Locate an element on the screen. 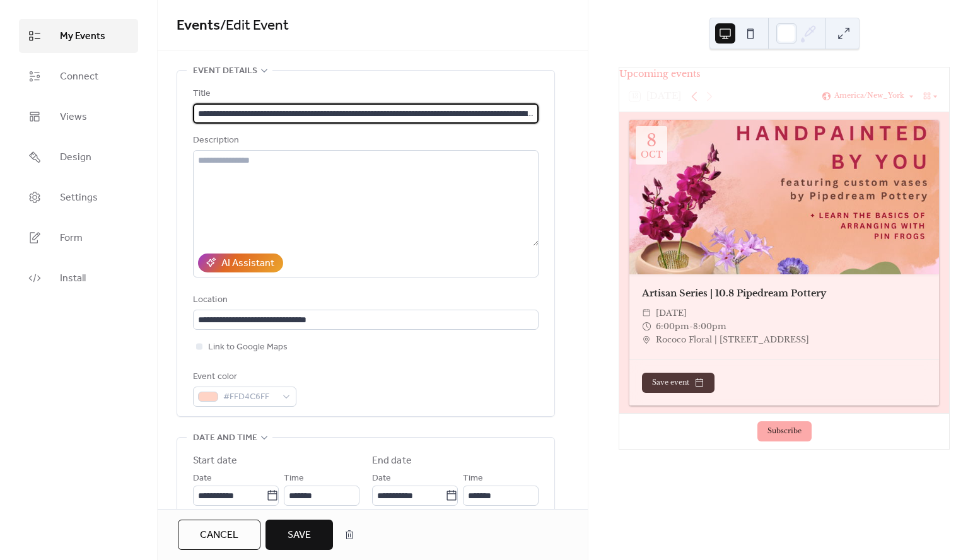 The height and width of the screenshot is (560, 980). div: Title is located at coordinates (365, 94).